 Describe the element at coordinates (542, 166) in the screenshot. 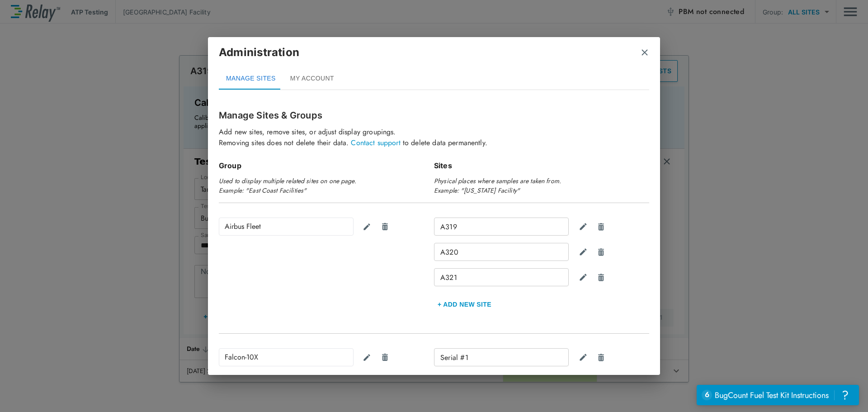

I see `p: Sites` at that location.